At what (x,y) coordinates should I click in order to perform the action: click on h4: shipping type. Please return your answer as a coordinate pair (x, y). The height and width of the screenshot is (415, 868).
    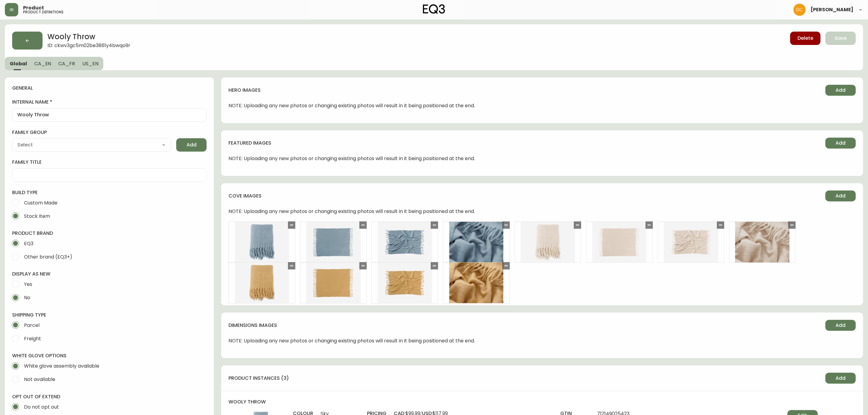
    Looking at the image, I should click on (110, 315).